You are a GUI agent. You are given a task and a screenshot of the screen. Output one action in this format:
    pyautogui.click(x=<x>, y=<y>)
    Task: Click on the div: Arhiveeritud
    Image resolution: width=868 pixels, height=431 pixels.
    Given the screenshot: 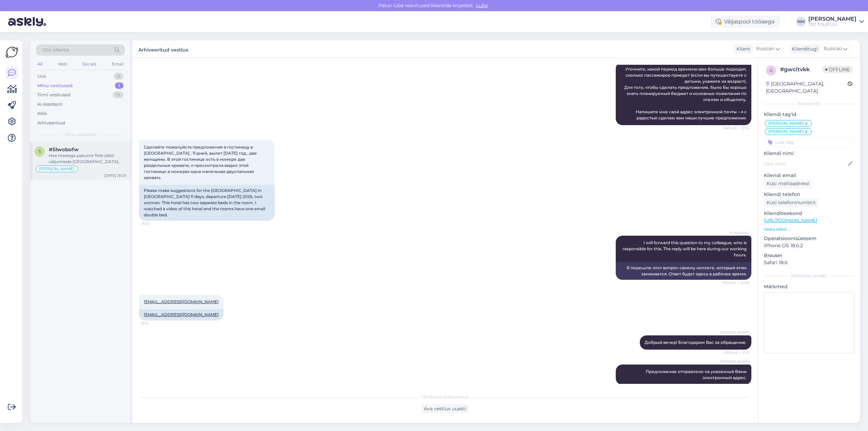 What is the action you would take?
    pyautogui.click(x=51, y=123)
    